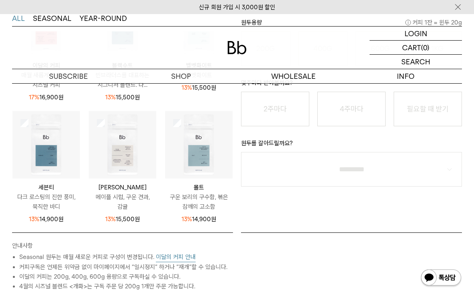 The image size is (474, 300). Describe the element at coordinates (425, 47) in the screenshot. I see `p: (0)` at that location.